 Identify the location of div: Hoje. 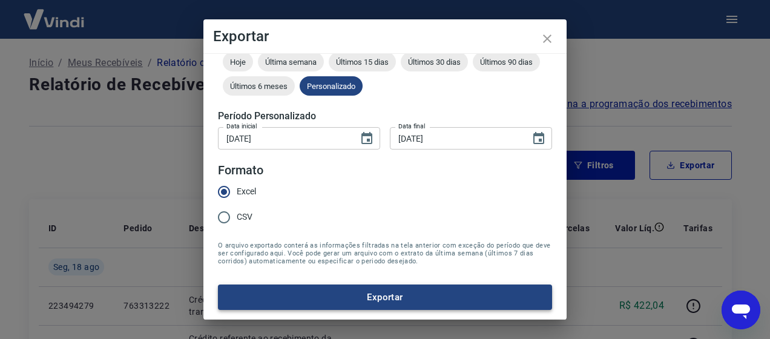
(238, 62).